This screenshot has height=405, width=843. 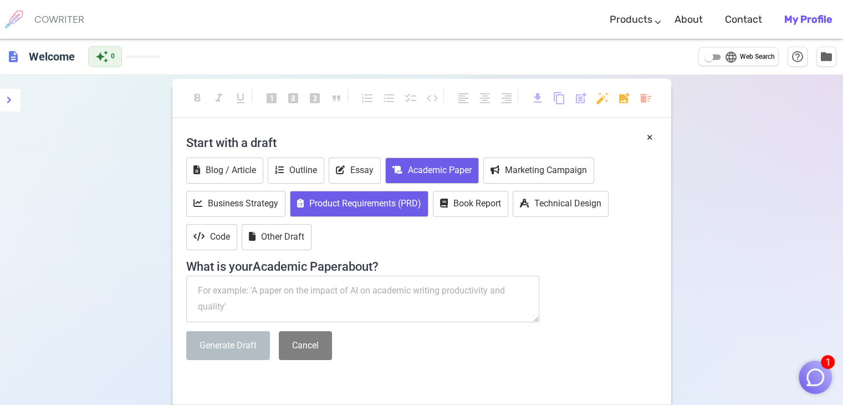 What do you see at coordinates (296, 170) in the screenshot?
I see `button: Outline` at bounding box center [296, 170].